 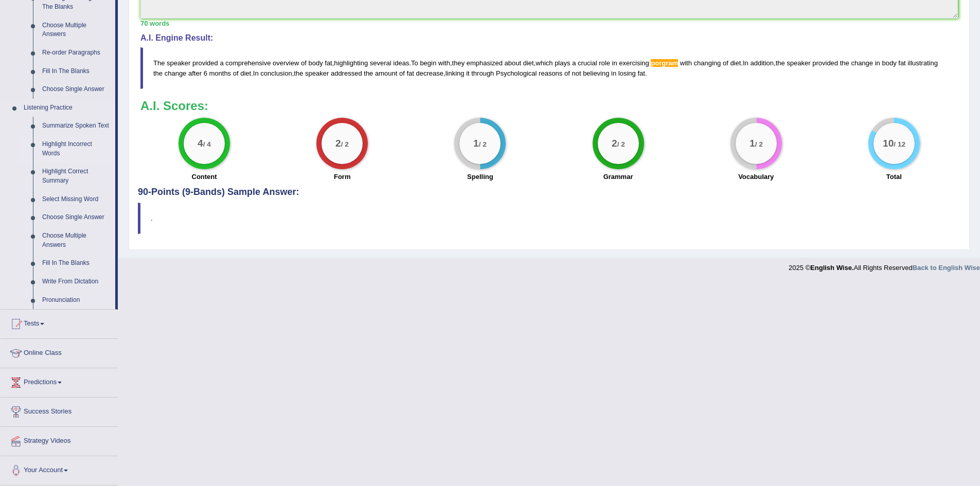 What do you see at coordinates (414, 63) in the screenshot?
I see `span: To` at bounding box center [414, 63].